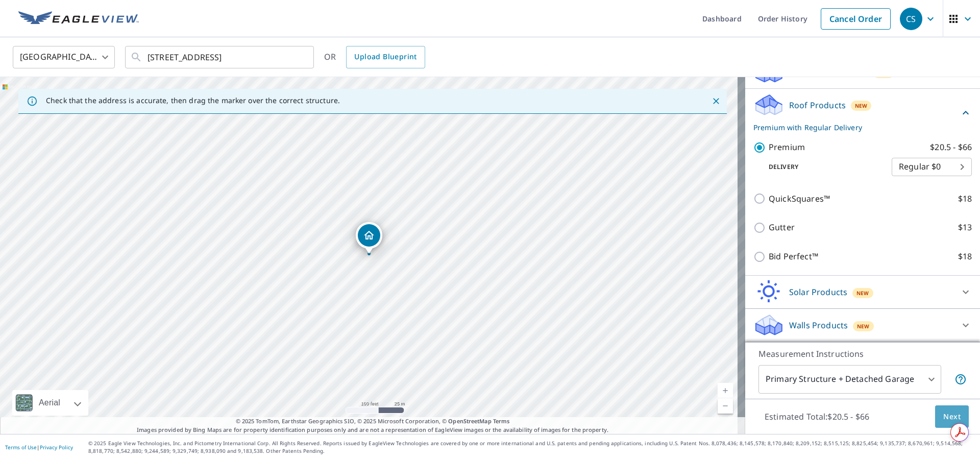 The width and height of the screenshot is (980, 460). Describe the element at coordinates (79, 19) in the screenshot. I see `img: EV Logo` at that location.